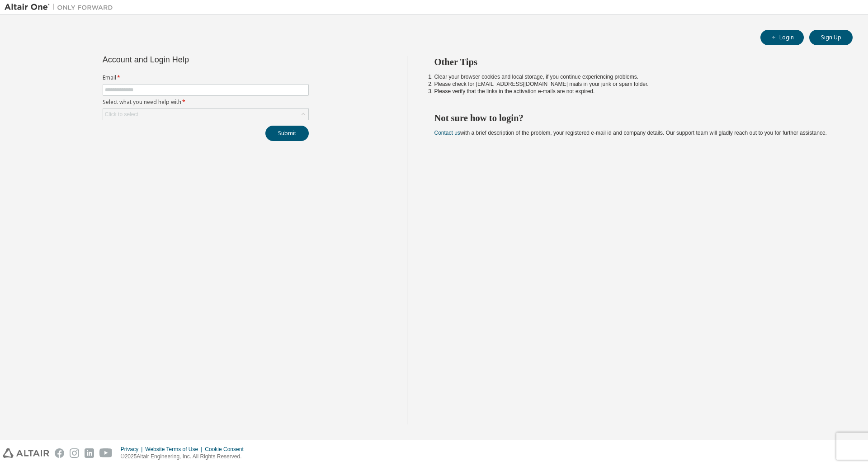  Describe the element at coordinates (185, 59) in the screenshot. I see `div: Account and Login Help` at that location.